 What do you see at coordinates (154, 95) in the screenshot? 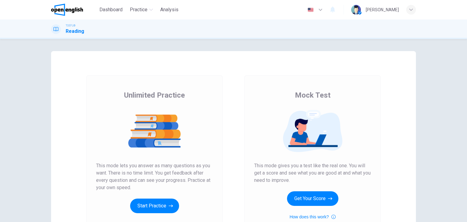
I see `span: Unlimited Practice` at bounding box center [154, 95].